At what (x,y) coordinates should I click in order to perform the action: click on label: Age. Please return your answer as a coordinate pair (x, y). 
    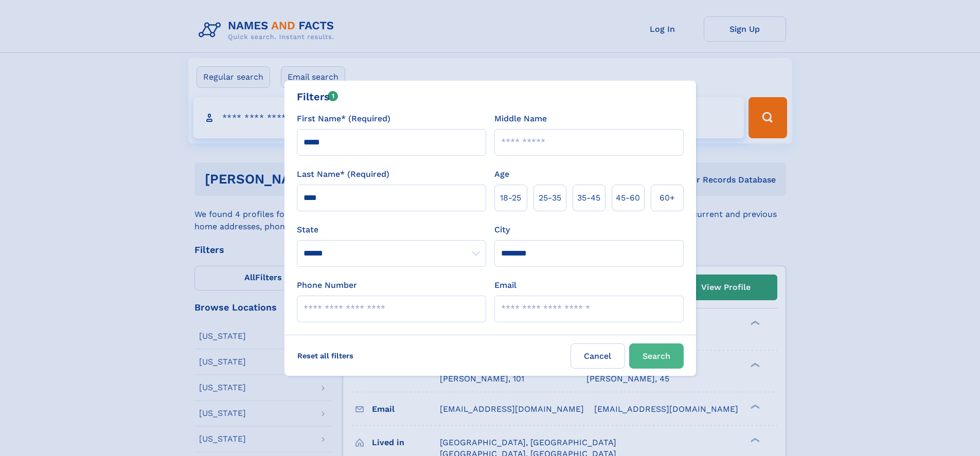
    Looking at the image, I should click on (501, 174).